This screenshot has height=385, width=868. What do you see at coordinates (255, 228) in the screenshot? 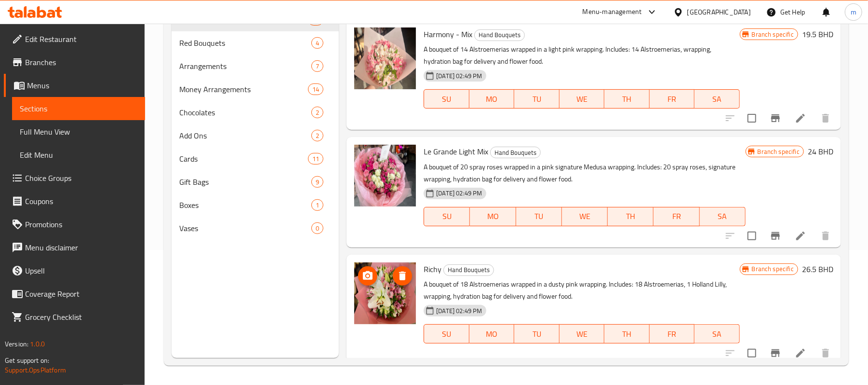
I see `div: Vases0` at bounding box center [255, 228].